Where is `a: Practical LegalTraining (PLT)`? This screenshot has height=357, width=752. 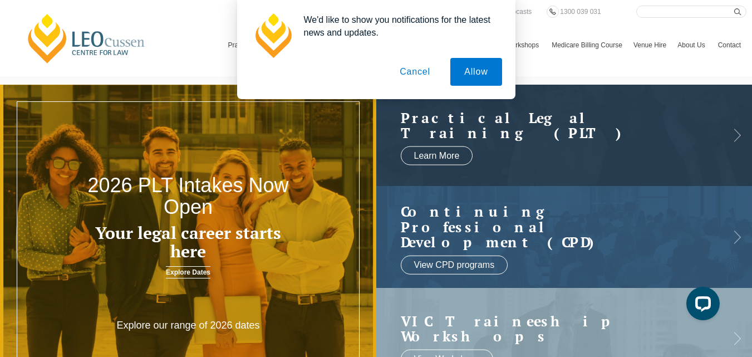
a: Practical LegalTraining (PLT) is located at coordinates (553, 125).